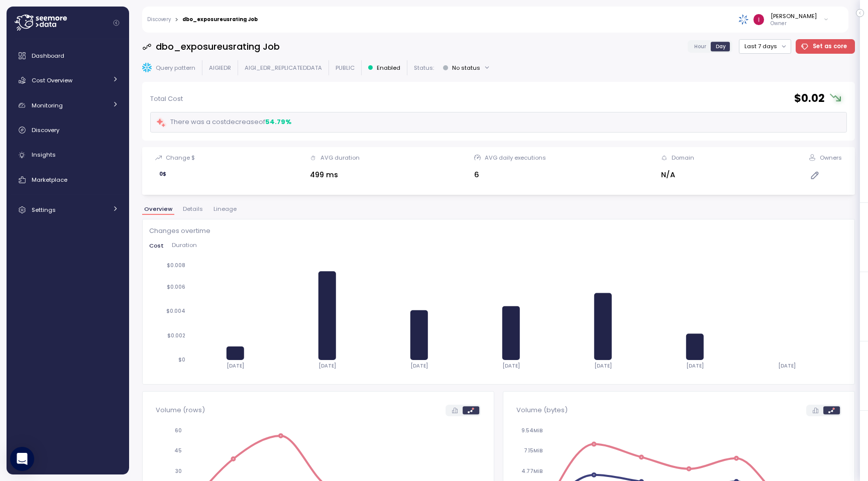 The width and height of the screenshot is (868, 481). Describe the element at coordinates (743, 19) in the screenshot. I see `img: 68790ce639d2d68da1992664.PNG` at that location.